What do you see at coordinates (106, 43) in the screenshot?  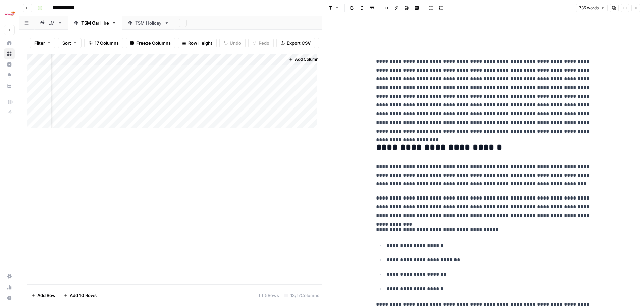 I see `span: 17 Columns` at bounding box center [106, 43].